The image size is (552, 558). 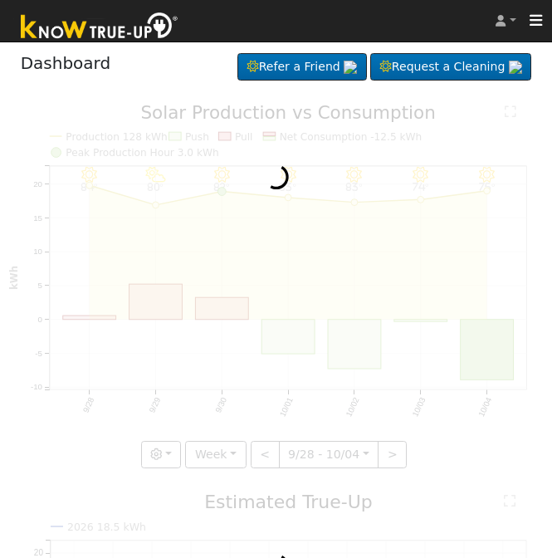 What do you see at coordinates (451, 67) in the screenshot?
I see `a: Request a Cleaning` at bounding box center [451, 67].